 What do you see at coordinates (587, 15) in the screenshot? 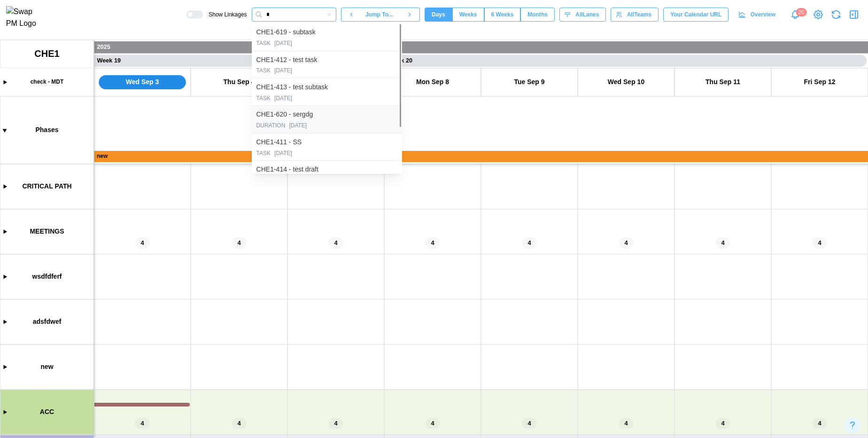
I see `span: All Lanes` at bounding box center [587, 15].